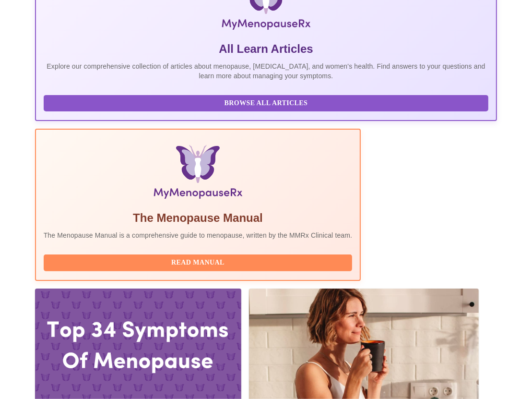  I want to click on img: Menopause Manual, so click(197, 173).